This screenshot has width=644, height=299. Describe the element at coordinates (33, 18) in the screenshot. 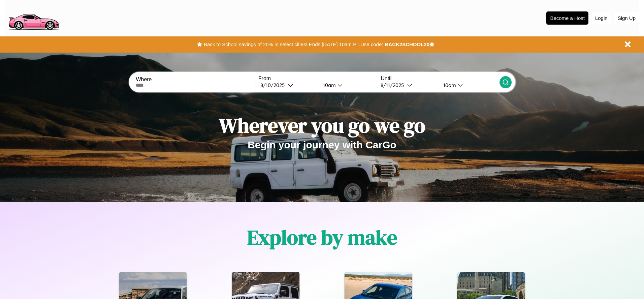

I see `img: logo` at that location.